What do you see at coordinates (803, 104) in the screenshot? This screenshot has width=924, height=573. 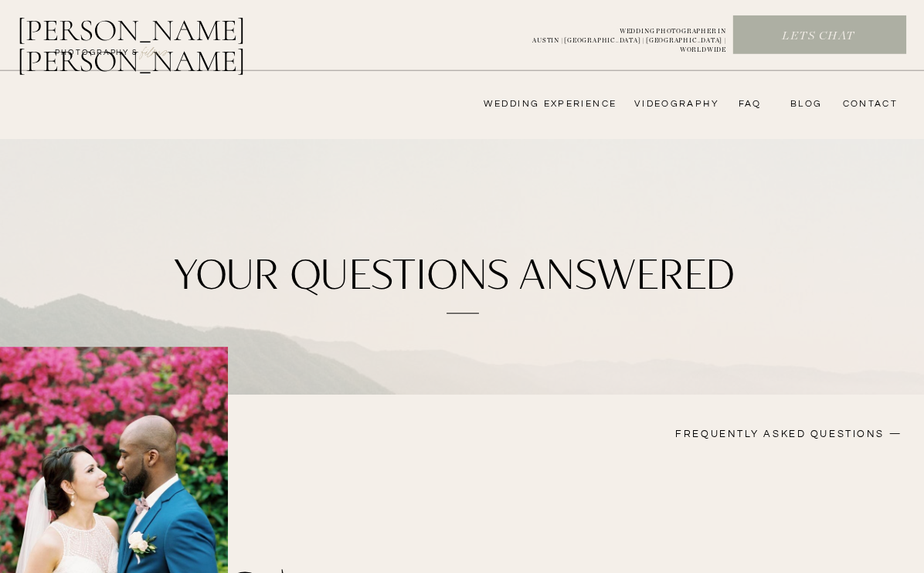 I see `nav: bLog` at bounding box center [803, 104].